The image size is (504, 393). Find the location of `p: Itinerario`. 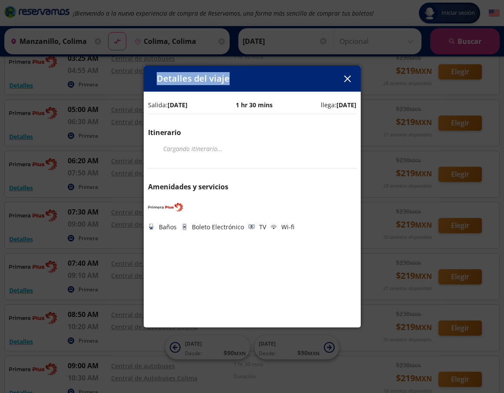

p: Itinerario is located at coordinates (252, 132).